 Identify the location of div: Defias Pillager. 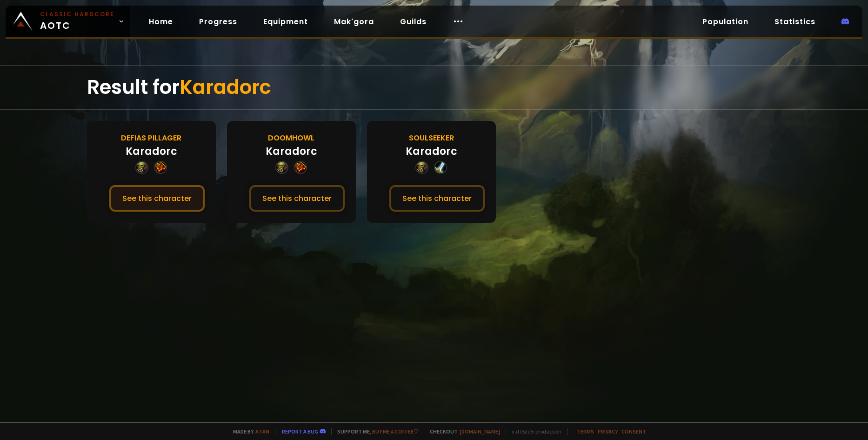
(151, 137).